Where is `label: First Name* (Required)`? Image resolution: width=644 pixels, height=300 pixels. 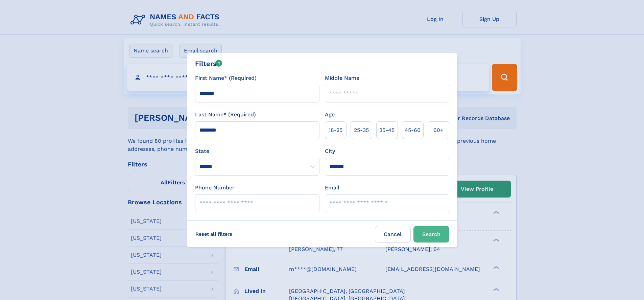 label: First Name* (Required) is located at coordinates (226, 78).